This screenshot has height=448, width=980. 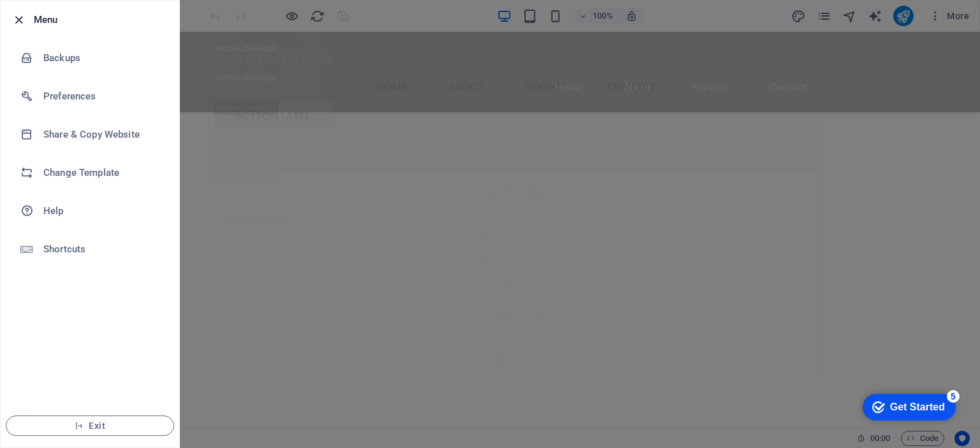 I want to click on h6: Menu, so click(x=101, y=20).